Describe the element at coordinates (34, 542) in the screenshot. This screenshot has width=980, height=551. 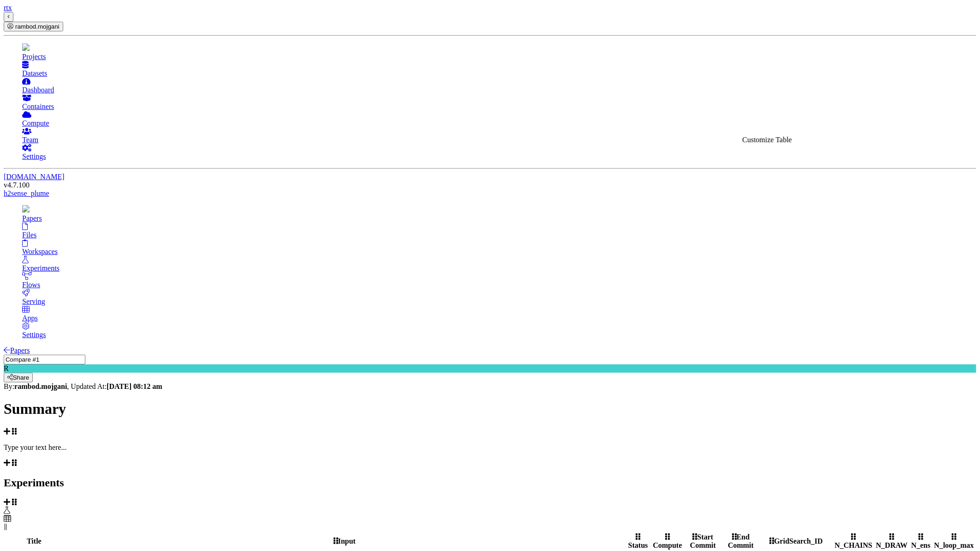
I see `div: Title` at that location.